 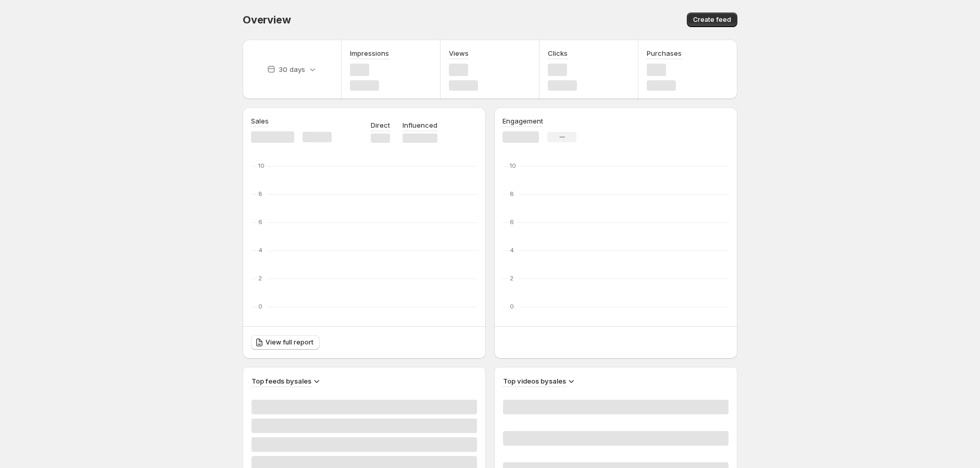 I want to click on h3: Views, so click(x=459, y=53).